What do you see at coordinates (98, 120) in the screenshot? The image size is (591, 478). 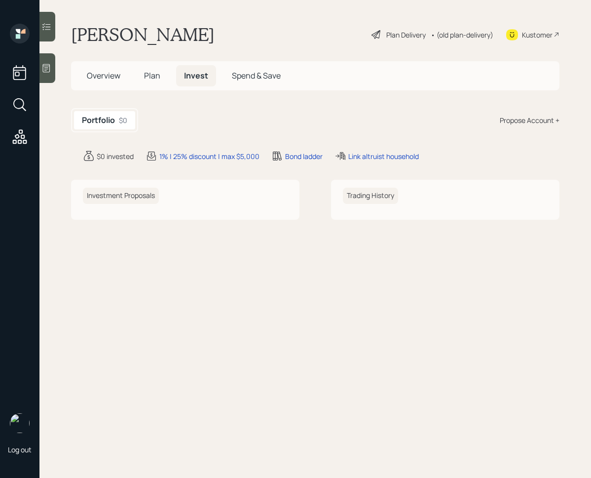 I see `h5: Portfolio` at bounding box center [98, 120].